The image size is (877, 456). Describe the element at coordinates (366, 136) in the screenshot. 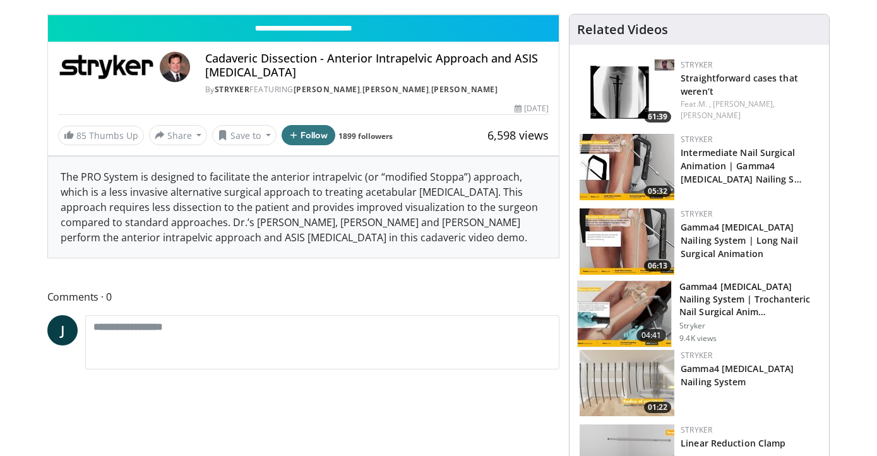

I see `a: 1899 followers` at that location.